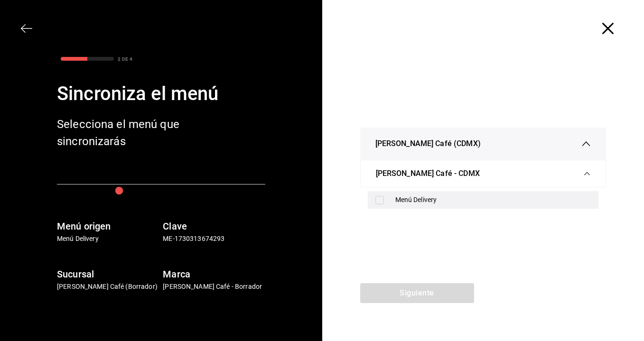 Image resolution: width=644 pixels, height=341 pixels. I want to click on p: Menú Delivery, so click(108, 239).